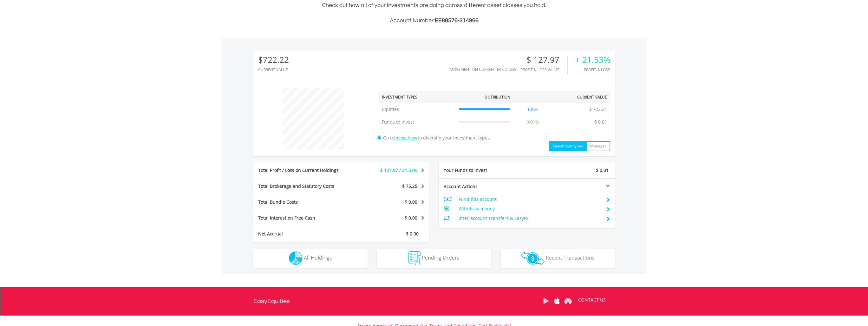 This screenshot has width=868, height=326. I want to click on span: $ 0.01, so click(602, 170).